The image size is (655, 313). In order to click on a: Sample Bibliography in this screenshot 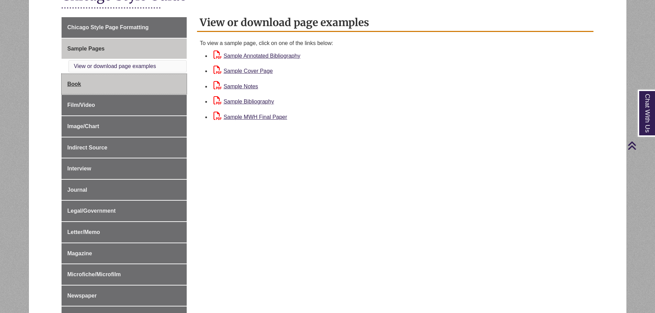, I will do `click(244, 101)`.